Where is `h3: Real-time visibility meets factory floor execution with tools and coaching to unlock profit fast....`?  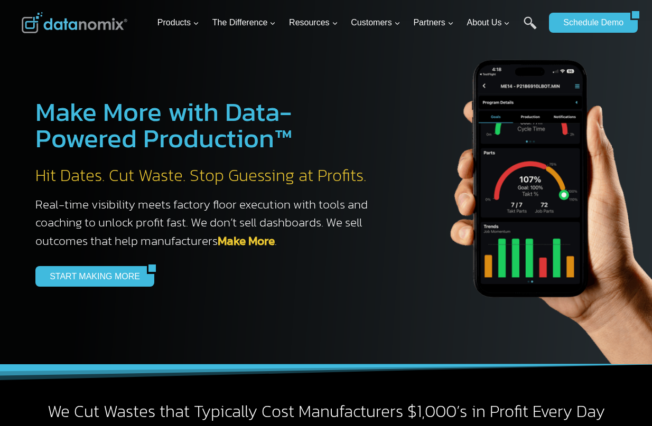 h3: Real-time visibility meets factory floor execution with tools and coaching to unlock profit fast.... is located at coordinates (207, 223).